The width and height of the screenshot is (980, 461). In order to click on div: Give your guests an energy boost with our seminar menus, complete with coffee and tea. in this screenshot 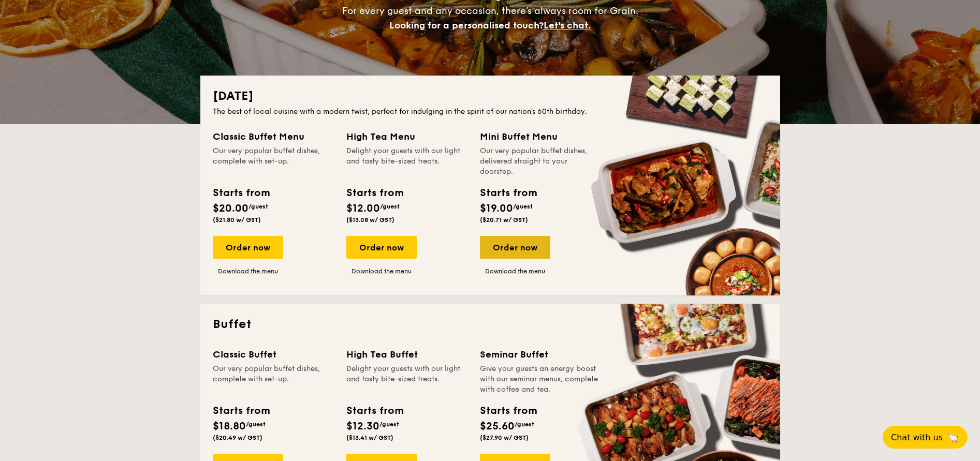, I will do `click(541, 379)`.